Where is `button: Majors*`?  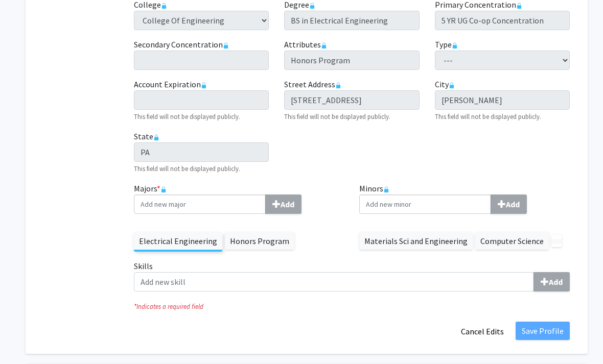
button: Majors* is located at coordinates (283, 204).